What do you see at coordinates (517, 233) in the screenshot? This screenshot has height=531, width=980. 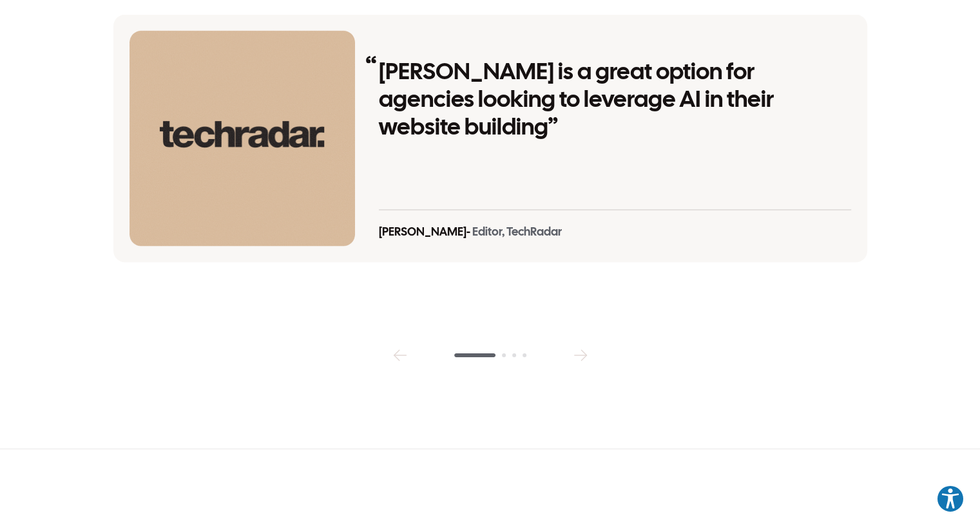 I see `span: Editor, TechRadar` at bounding box center [517, 233].